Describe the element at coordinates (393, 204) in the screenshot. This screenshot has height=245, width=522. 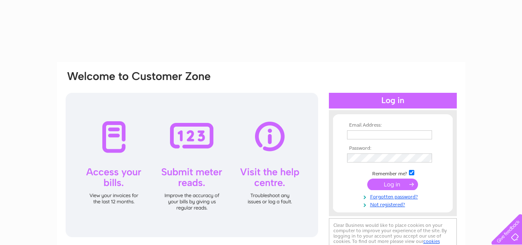
I see `a: Not registered?` at that location.